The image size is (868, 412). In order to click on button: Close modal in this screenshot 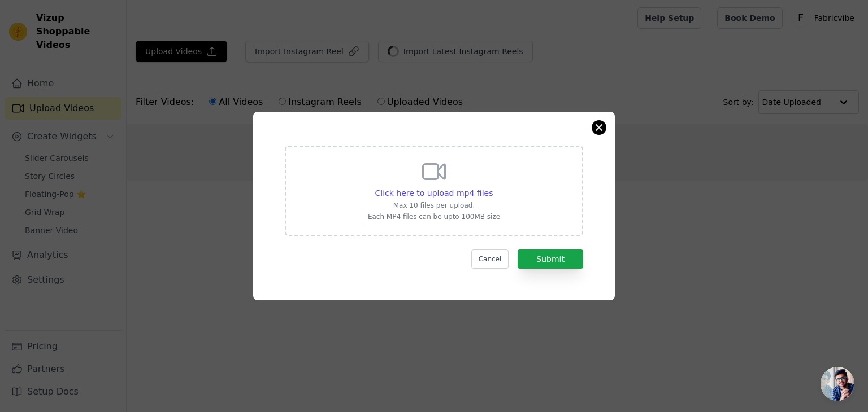, I will do `click(599, 128)`.